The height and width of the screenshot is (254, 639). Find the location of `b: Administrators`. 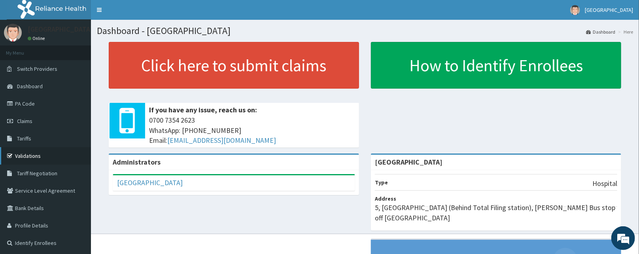

b: Administrators is located at coordinates (136, 162).